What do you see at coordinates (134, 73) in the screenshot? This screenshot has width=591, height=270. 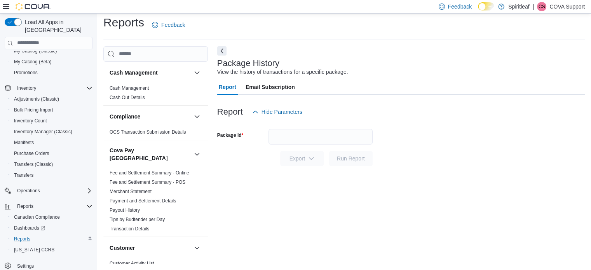 I see `h3: Cash Management` at bounding box center [134, 73].